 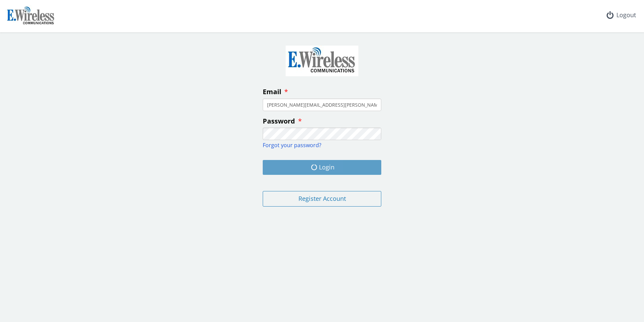 I want to click on button: Login, so click(x=322, y=167).